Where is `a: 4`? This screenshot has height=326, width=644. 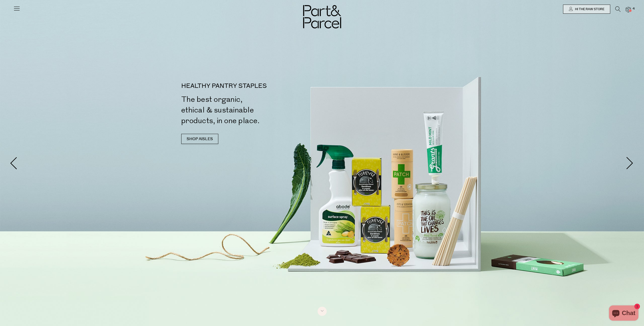
a: 4 is located at coordinates (628, 10).